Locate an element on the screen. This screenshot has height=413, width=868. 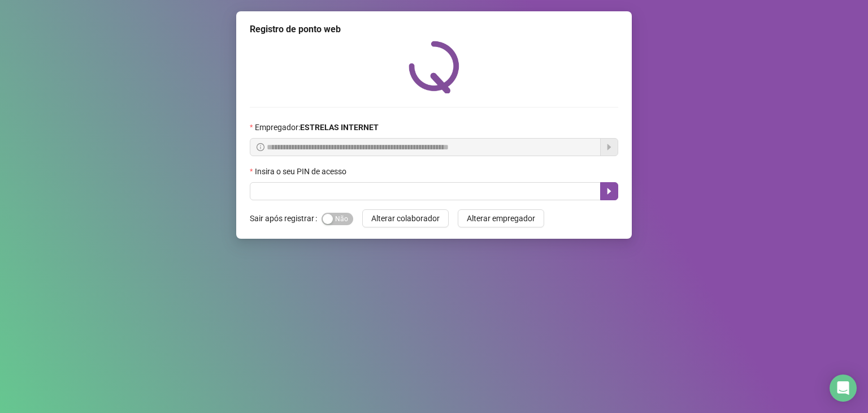
span: Empregador : is located at coordinates (317, 128).